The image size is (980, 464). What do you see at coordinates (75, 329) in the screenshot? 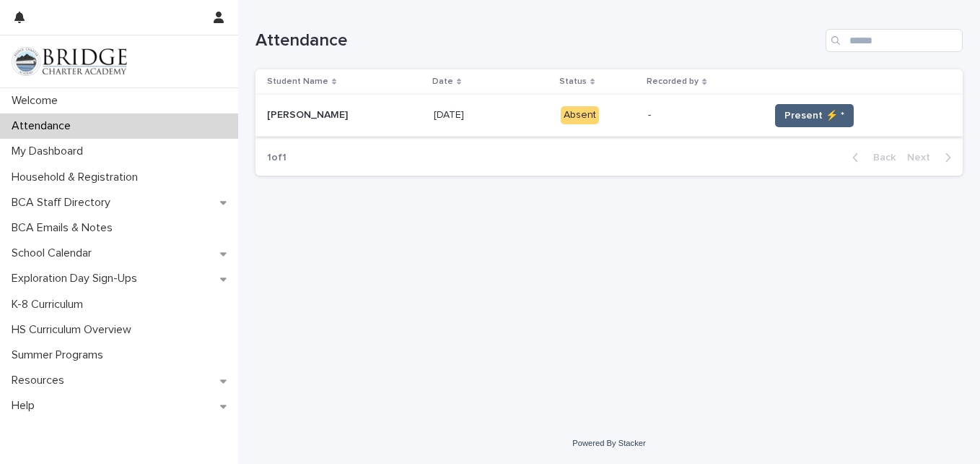
I see `p: HS Curriculum Overview` at bounding box center [75, 329].